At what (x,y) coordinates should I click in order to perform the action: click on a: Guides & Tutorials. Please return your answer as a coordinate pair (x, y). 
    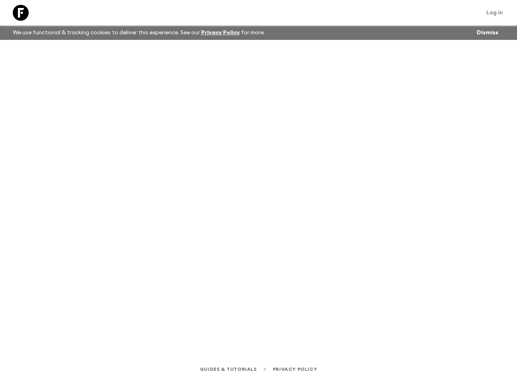
    Looking at the image, I should click on (228, 369).